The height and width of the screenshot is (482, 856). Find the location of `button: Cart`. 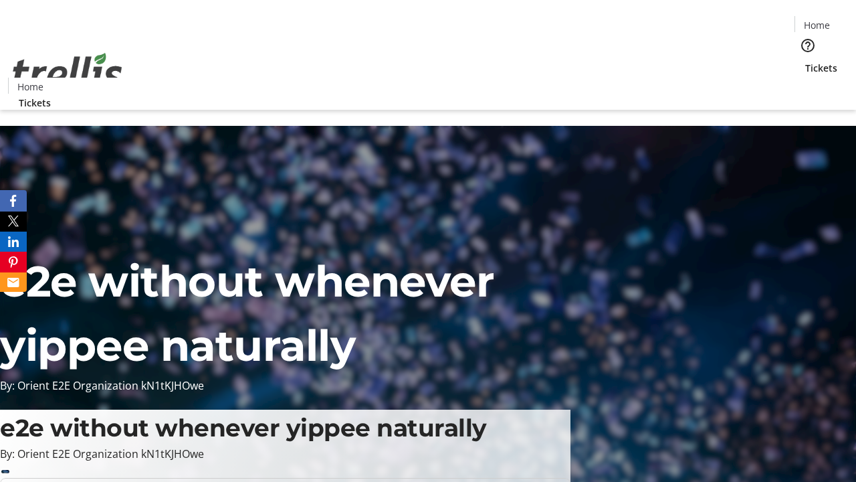

button: Cart is located at coordinates (808, 88).